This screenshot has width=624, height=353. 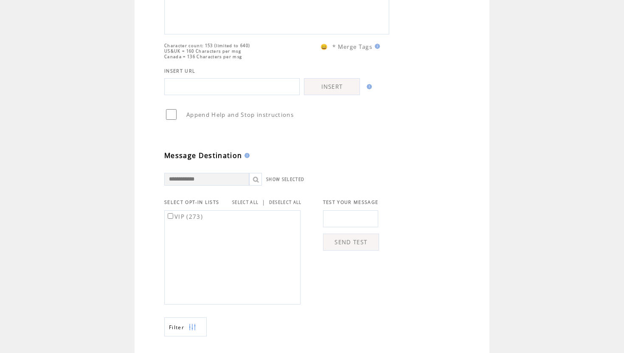 What do you see at coordinates (350, 202) in the screenshot?
I see `span: TEST YOUR MESSAGE` at bounding box center [350, 202].